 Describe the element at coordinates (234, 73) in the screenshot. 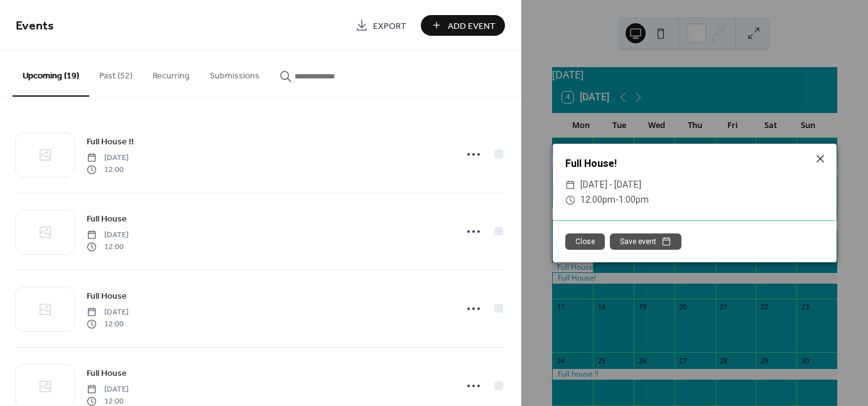

I see `button: Submissions` at that location.